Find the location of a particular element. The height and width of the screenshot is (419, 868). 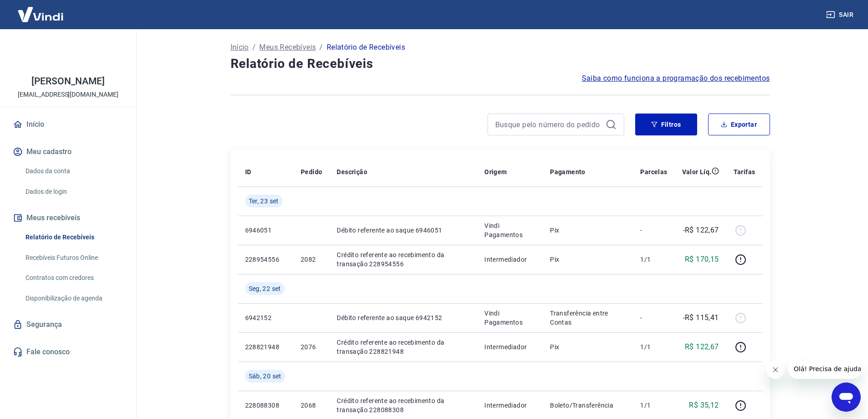

a: Relatório de Recebíveis is located at coordinates (73, 237).